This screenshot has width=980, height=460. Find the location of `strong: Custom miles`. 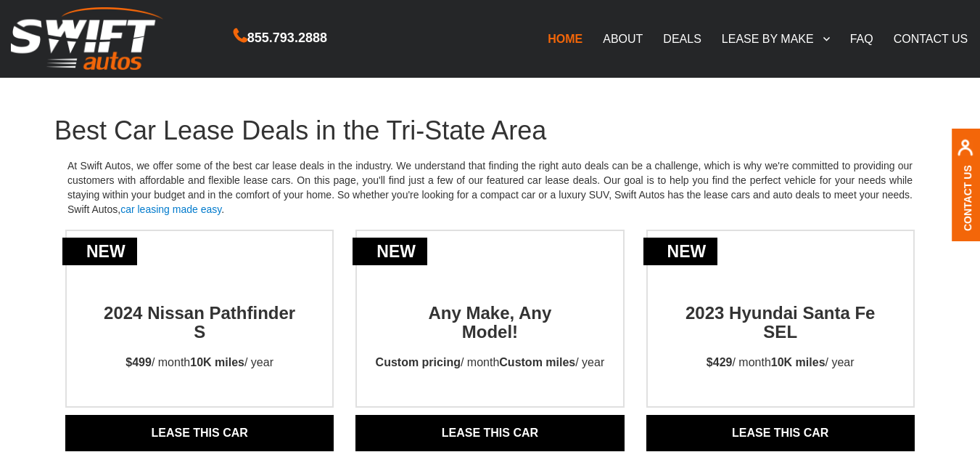

strong: Custom miles is located at coordinates (537, 362).